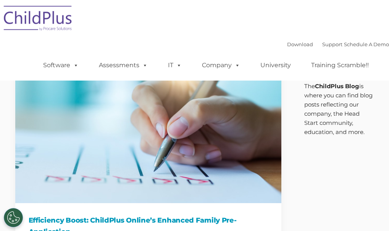  Describe the element at coordinates (339, 109) in the screenshot. I see `p: The is where you can find blog posts reflecting our company, the Head Start community, education,...` at that location.